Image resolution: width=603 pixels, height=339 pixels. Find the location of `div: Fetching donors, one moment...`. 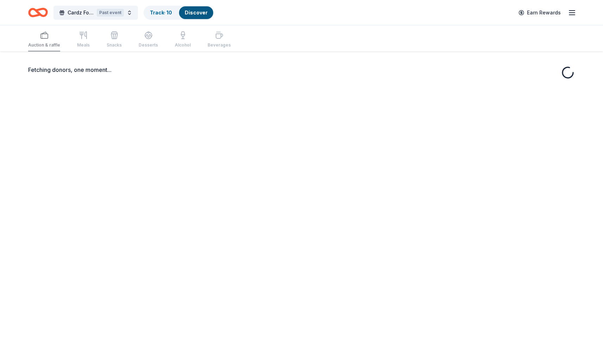

div: Fetching donors, one moment... is located at coordinates (302, 70).